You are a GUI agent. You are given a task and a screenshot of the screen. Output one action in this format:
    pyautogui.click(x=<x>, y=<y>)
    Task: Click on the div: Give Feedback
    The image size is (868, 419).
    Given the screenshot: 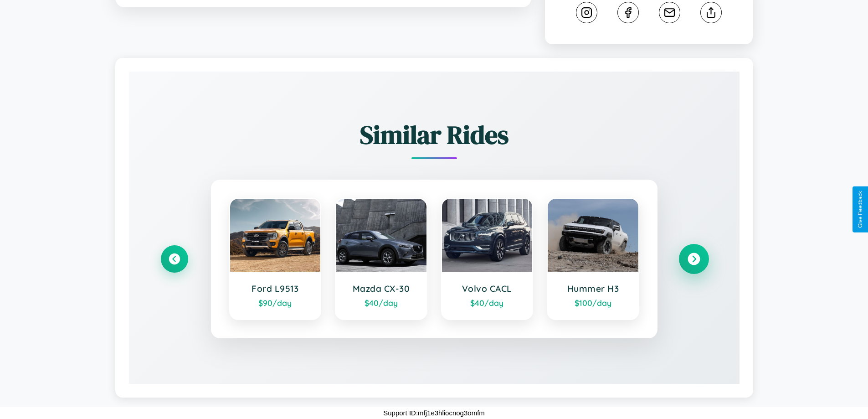 What is the action you would take?
    pyautogui.click(x=860, y=210)
    